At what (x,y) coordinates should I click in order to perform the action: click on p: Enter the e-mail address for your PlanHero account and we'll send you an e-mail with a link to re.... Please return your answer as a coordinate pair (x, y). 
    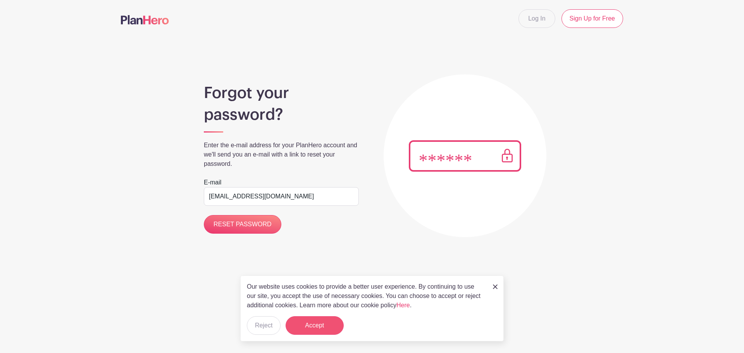
    Looking at the image, I should click on (281, 155).